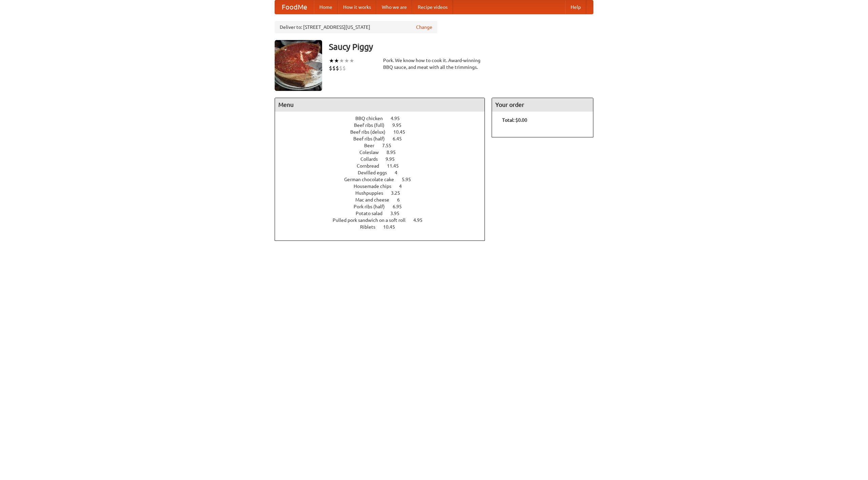  Describe the element at coordinates (384, 166) in the screenshot. I see `a: Cornbread 11.45` at that location.